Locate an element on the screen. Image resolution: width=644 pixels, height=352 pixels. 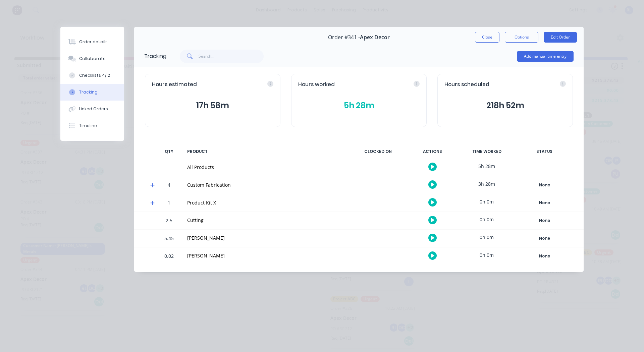
button: Add manual time entry is located at coordinates (545, 56).